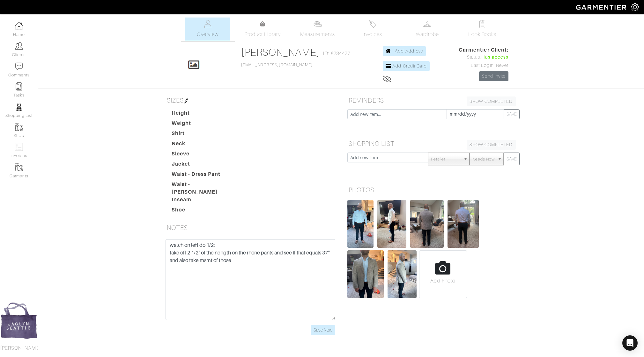 This screenshot has width=644, height=357. What do you see at coordinates (427, 224) in the screenshot?
I see `img: fd2j9L7yfXe9bKrJnV8K7Zc4` at bounding box center [427, 224].